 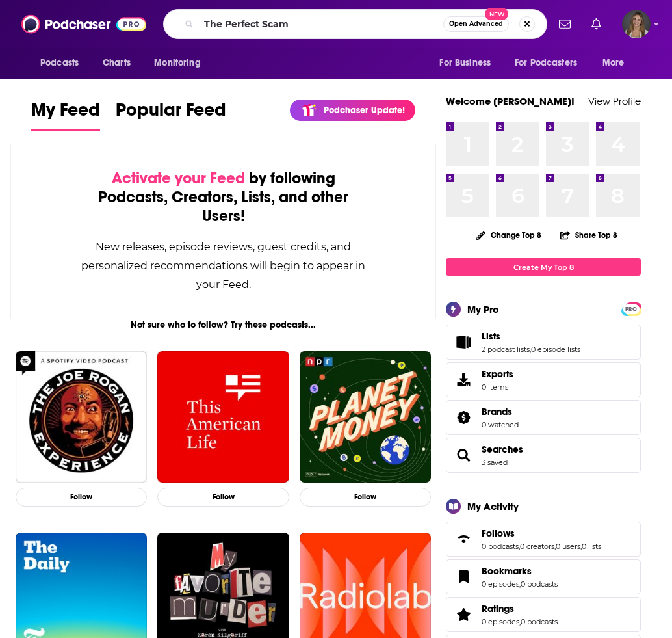 What do you see at coordinates (66, 114) in the screenshot?
I see `span: My Feed` at bounding box center [66, 114].